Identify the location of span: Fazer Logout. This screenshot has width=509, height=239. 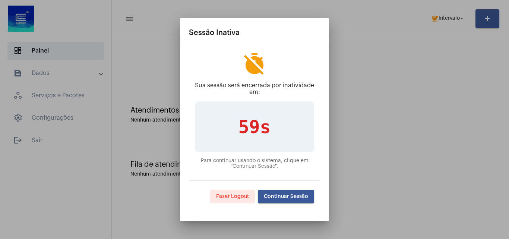
(233, 196).